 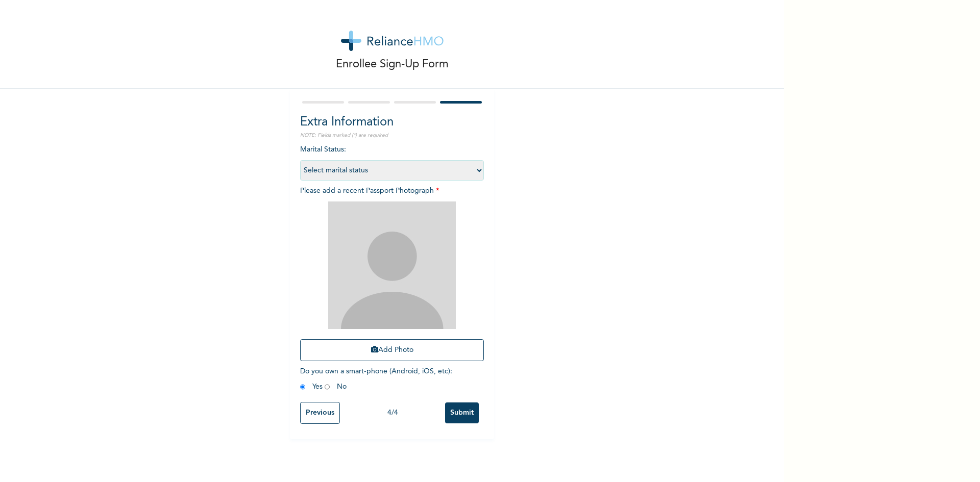 What do you see at coordinates (392, 159) in the screenshot?
I see `span: Marital Status :` at bounding box center [392, 159].